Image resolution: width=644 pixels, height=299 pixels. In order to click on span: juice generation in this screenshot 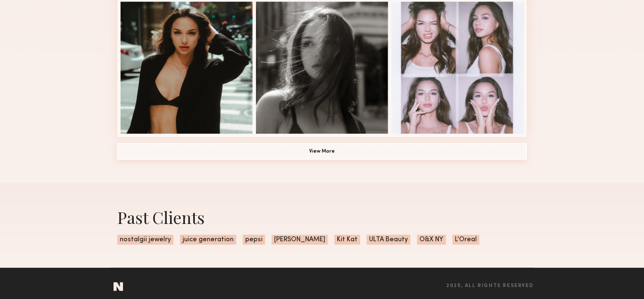, I will do `click(208, 240)`.